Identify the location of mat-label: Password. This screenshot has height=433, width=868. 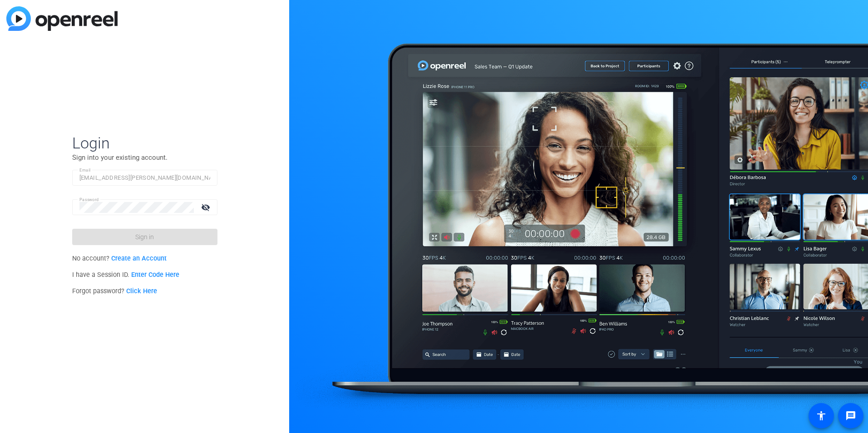
(89, 199).